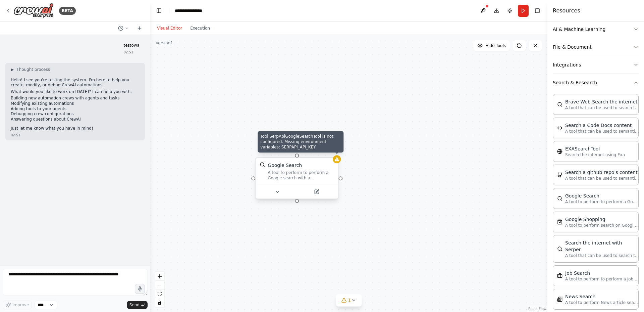 The image size is (644, 312). I want to click on img: Logo, so click(33, 11).